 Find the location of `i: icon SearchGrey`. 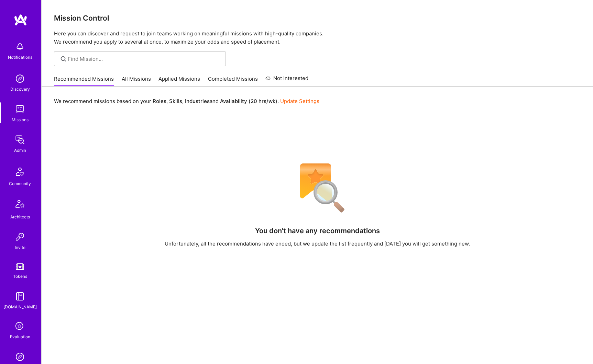

i: icon SearchGrey is located at coordinates (63, 59).